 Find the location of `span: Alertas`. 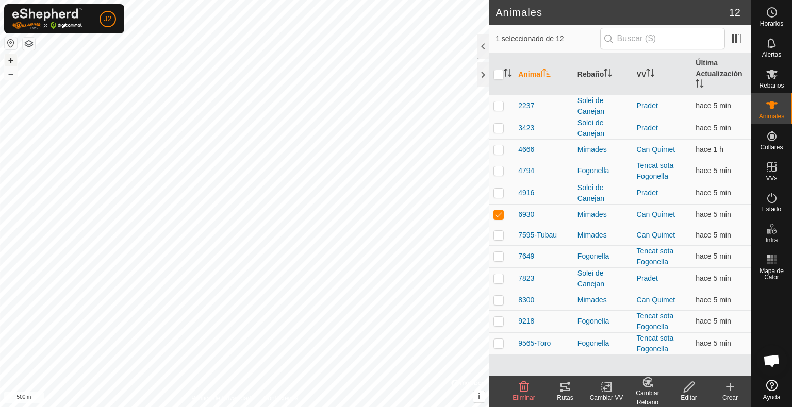

span: Alertas is located at coordinates (771, 55).